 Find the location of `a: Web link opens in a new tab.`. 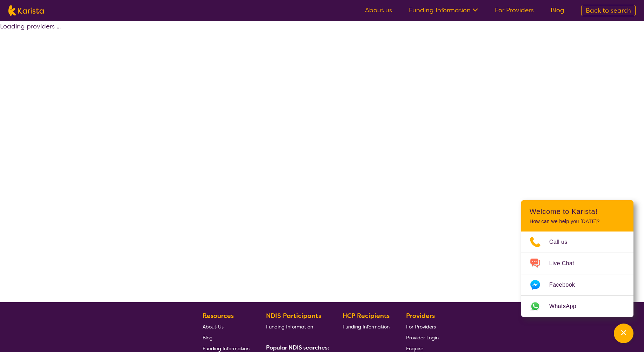

a: Web link opens in a new tab. is located at coordinates (577, 306).